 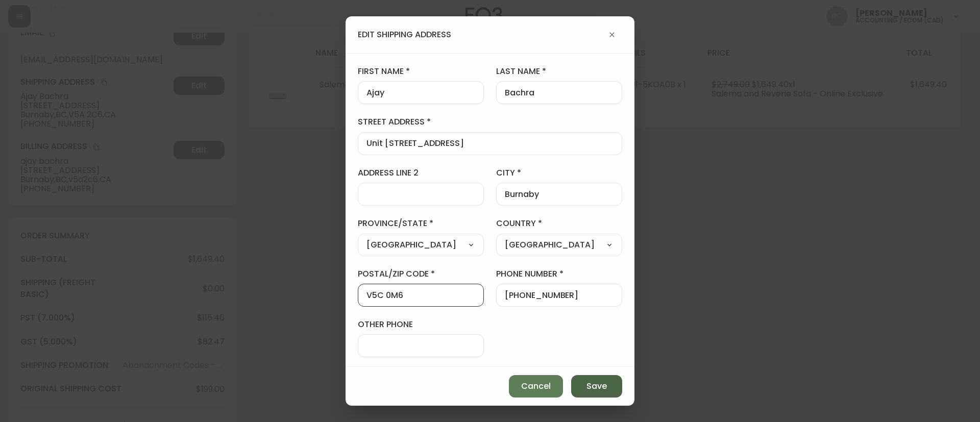 What do you see at coordinates (536, 386) in the screenshot?
I see `span: Cancel` at bounding box center [536, 386].